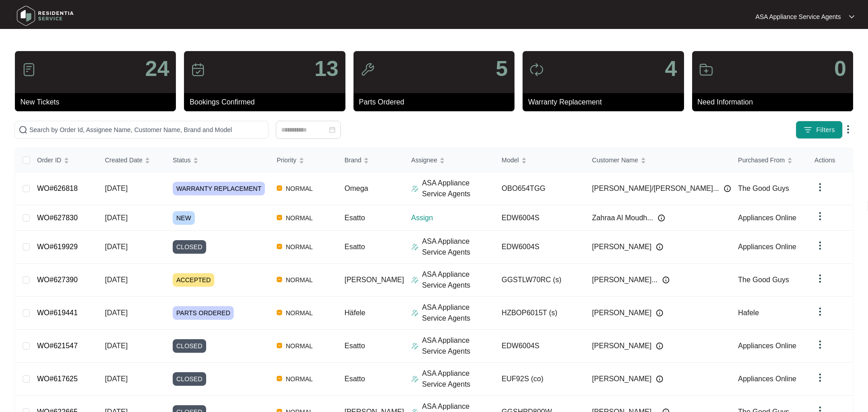 Image resolution: width=868 pixels, height=412 pixels. What do you see at coordinates (58, 345) in the screenshot?
I see `a: WO#621547` at bounding box center [58, 345].